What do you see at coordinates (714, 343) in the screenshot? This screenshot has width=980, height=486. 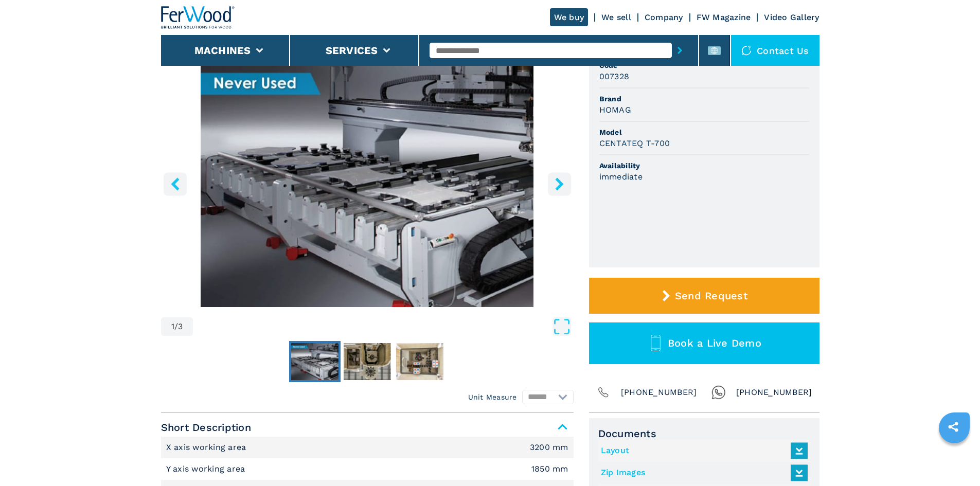 I see `span: Book a Live Demo` at bounding box center [714, 343].